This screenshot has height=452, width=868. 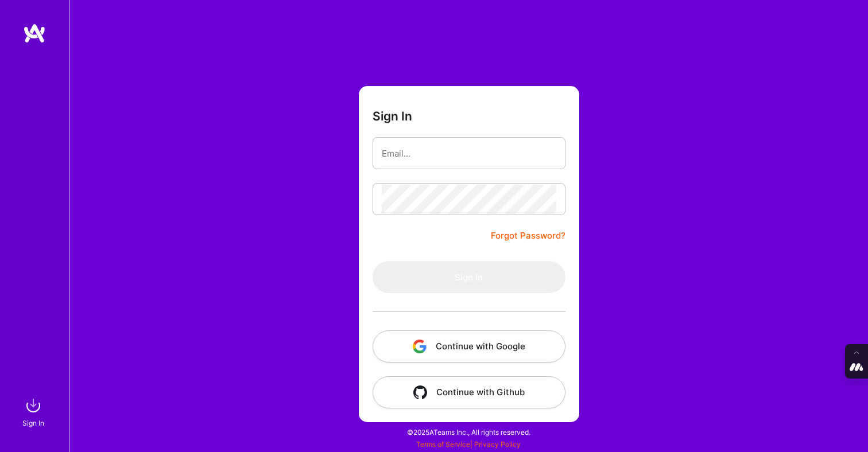 What do you see at coordinates (444, 444) in the screenshot?
I see `a: Terms of Service` at bounding box center [444, 444].